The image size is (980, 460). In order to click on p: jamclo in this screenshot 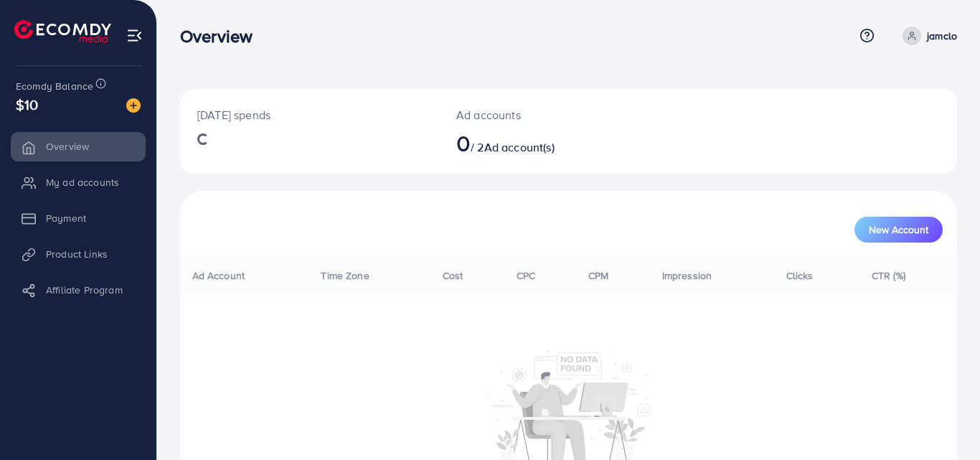, I will do `click(942, 36)`.